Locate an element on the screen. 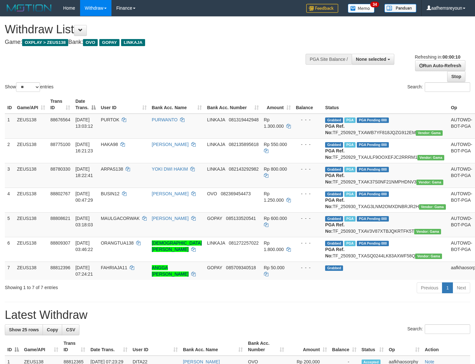  td: 3 is located at coordinates (10, 175).